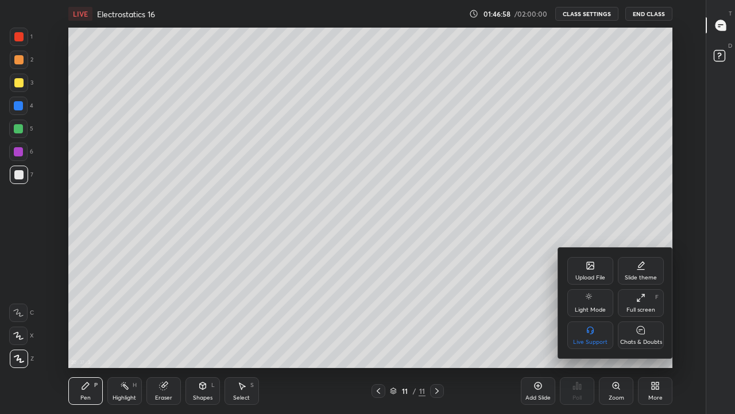 Image resolution: width=735 pixels, height=414 pixels. I want to click on div: Slide theme, so click(641, 278).